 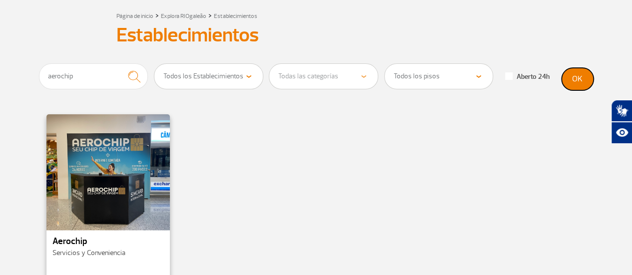 I want to click on button: Abrir tradutor de língua de sinais., so click(x=622, y=111).